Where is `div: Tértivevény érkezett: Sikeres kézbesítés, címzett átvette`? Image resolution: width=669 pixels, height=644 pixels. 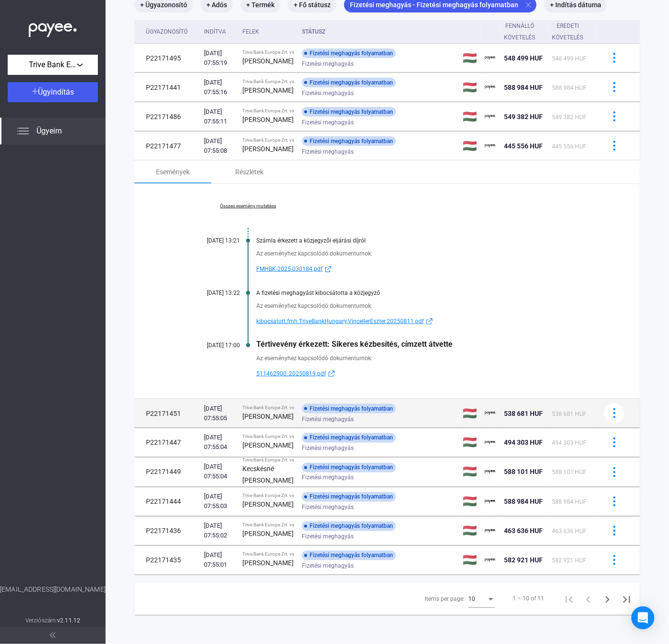 div: Tértivevény érkezett: Sikeres kézbesítés, címzett átvette is located at coordinates (424, 344).